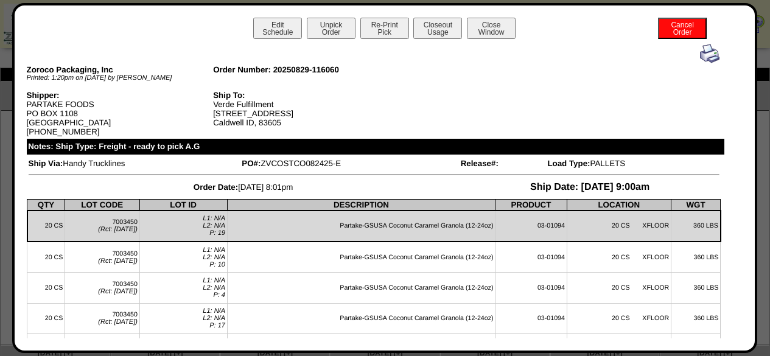  I want to click on div: Notes: Ship Type: Freight - ready to pick A.G, so click(375, 147).